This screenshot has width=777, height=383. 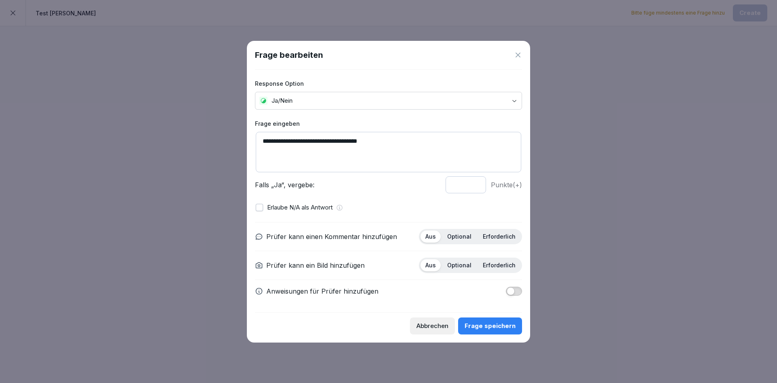 I want to click on p: Punkte (+), so click(x=506, y=185).